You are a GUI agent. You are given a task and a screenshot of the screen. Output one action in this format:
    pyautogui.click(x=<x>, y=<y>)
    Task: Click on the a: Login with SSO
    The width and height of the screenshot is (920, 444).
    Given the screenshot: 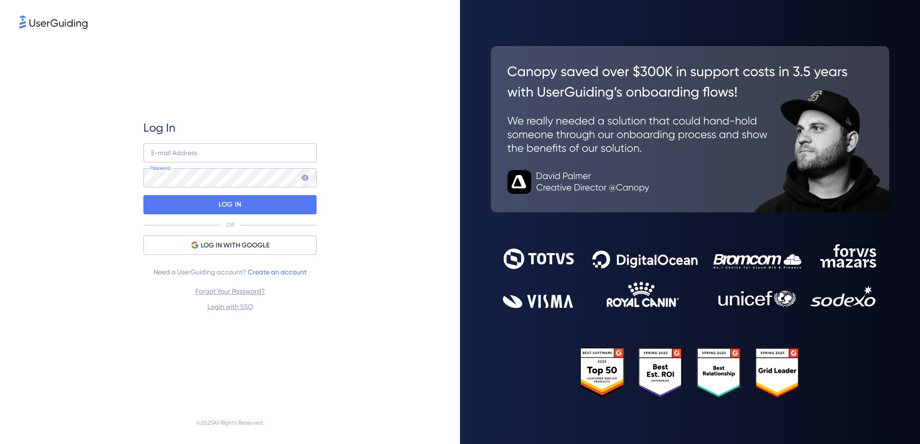 What is the action you would take?
    pyautogui.click(x=230, y=307)
    